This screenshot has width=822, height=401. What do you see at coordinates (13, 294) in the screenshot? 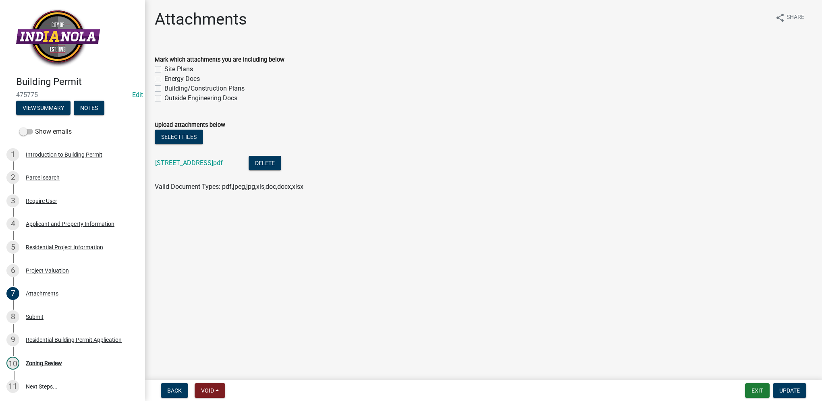
I see `div: 7` at bounding box center [13, 294].